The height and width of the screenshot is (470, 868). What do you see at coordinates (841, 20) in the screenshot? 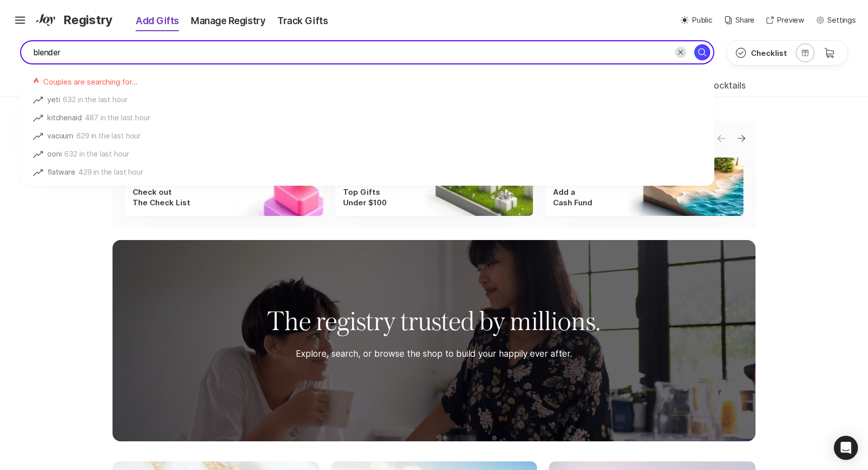
I see `p: Settings` at bounding box center [841, 20].